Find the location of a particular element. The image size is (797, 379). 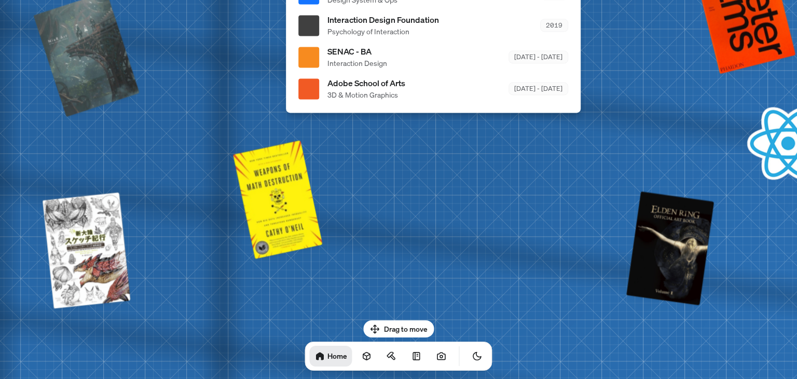

span: SENAC - BA is located at coordinates (357, 51).